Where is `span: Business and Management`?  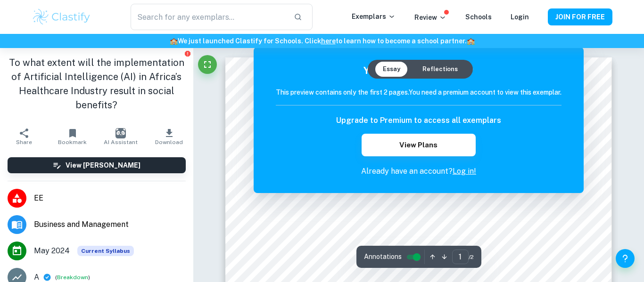
span: Business and Management is located at coordinates (110, 225).